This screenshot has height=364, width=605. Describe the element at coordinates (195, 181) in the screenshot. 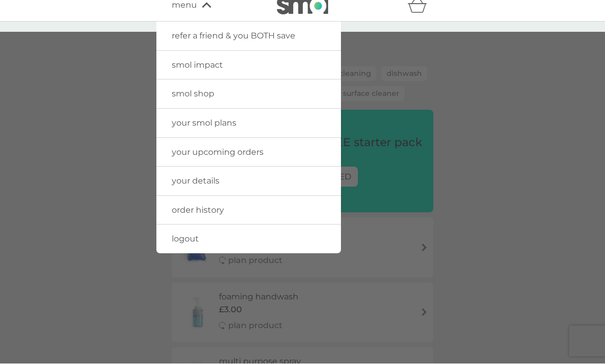

I see `span: your details` at that location.